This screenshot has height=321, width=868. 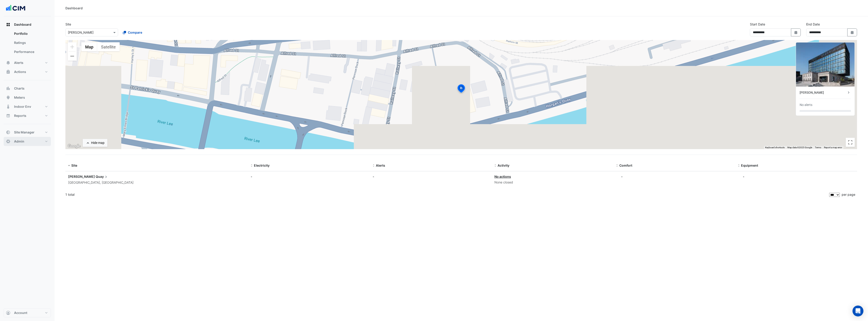 What do you see at coordinates (21, 313) in the screenshot?
I see `span: Account` at bounding box center [21, 313].